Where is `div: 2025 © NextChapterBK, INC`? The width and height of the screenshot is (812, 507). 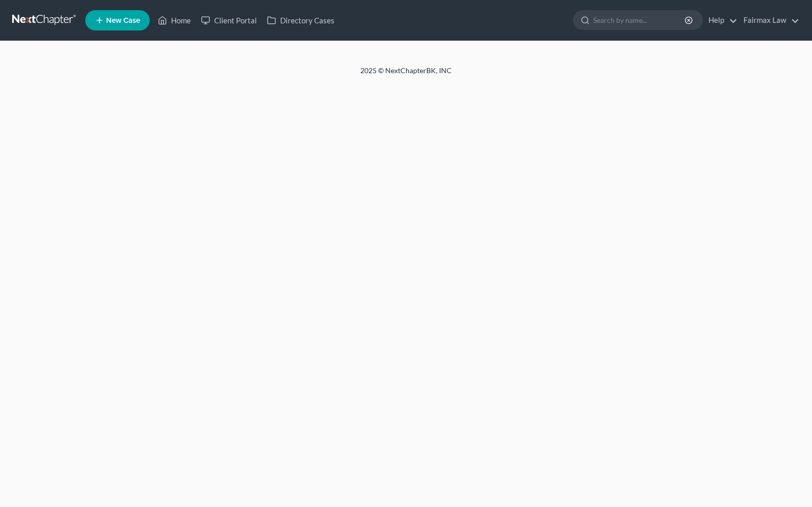
div: 2025 © NextChapterBK, INC is located at coordinates (406, 75).